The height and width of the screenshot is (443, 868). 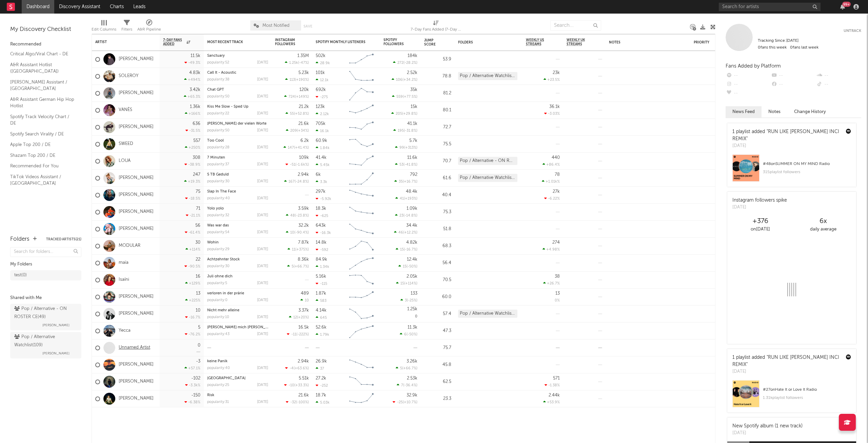 What do you see at coordinates (149, 29) in the screenshot?
I see `div: A&R Pipeline` at bounding box center [149, 29].